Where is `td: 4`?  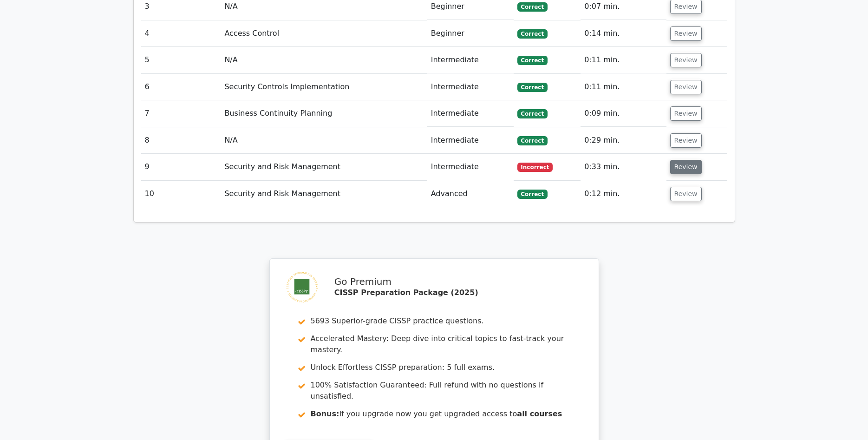 td: 4 is located at coordinates (181, 33).